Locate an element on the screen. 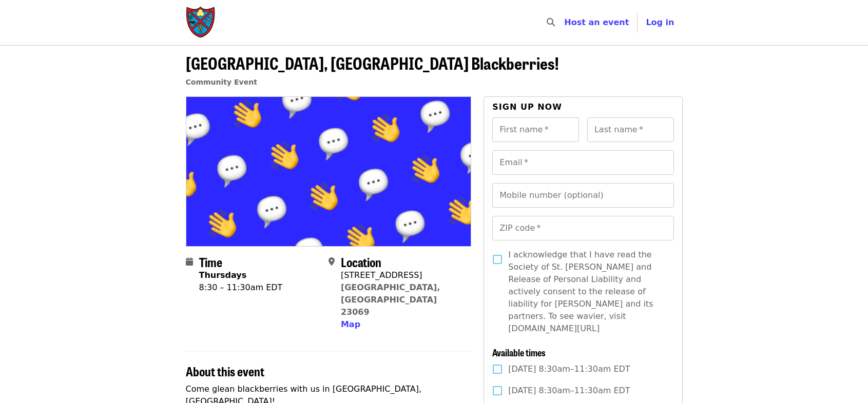 The width and height of the screenshot is (868, 403). img: Hanover, VA Blackberries! organized by Society of St. Andrew is located at coordinates (329, 171).